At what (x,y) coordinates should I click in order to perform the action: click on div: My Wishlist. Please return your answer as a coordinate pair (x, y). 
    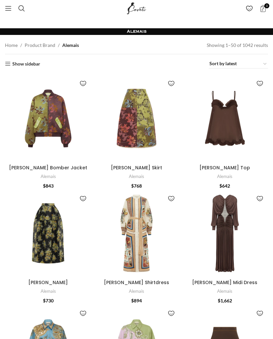
    Looking at the image, I should click on (249, 8).